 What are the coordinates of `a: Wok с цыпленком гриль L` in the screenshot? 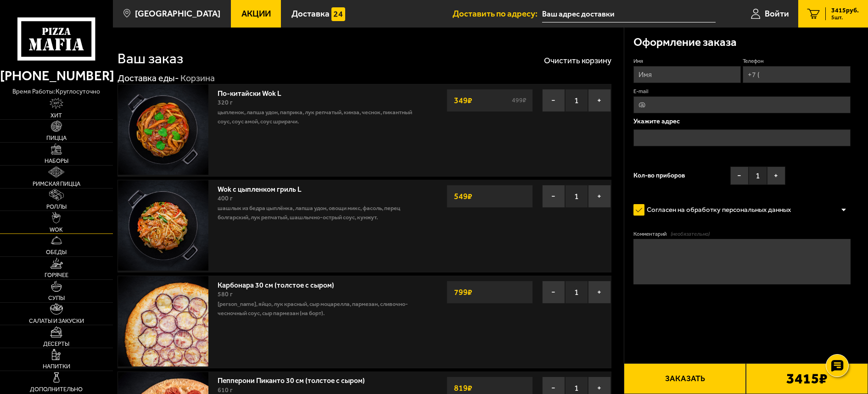 It's located at (264, 187).